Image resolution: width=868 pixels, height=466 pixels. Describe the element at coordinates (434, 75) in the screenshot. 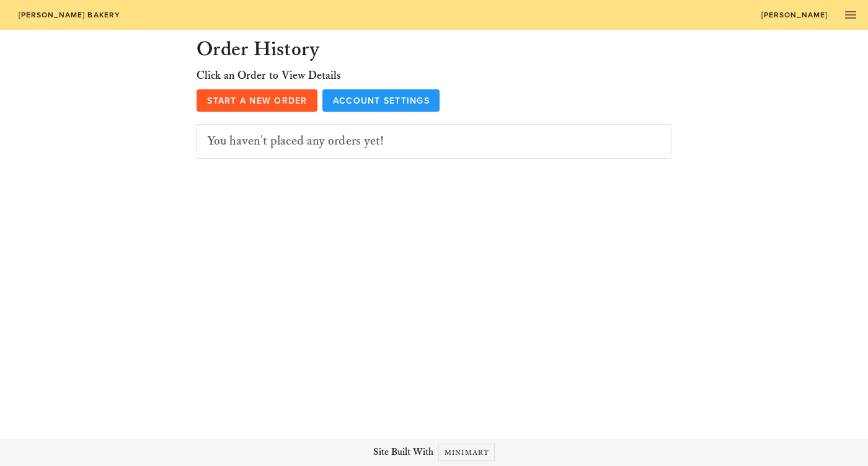

I see `h3: Click an Order to View Details` at that location.